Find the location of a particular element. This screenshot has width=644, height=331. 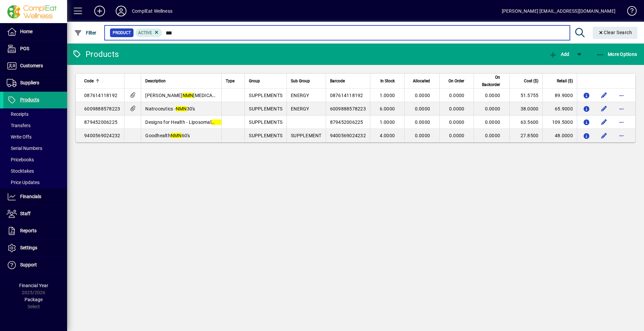

span: Cost ($) is located at coordinates (531, 81).